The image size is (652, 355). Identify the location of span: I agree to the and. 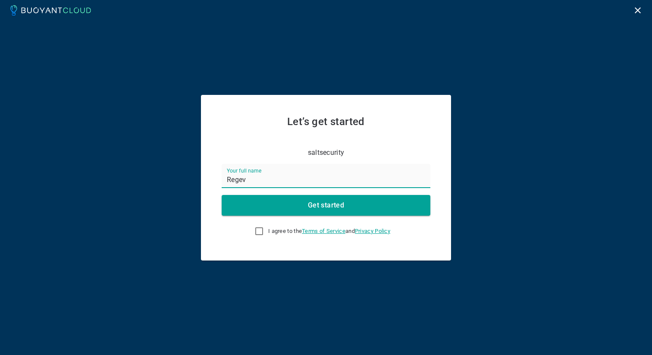
(329, 231).